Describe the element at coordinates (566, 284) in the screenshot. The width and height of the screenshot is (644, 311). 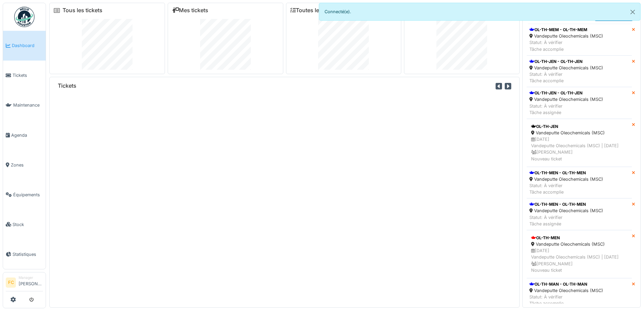
I see `div: OL-TH-MAN - OL-TH-MAN` at that location.